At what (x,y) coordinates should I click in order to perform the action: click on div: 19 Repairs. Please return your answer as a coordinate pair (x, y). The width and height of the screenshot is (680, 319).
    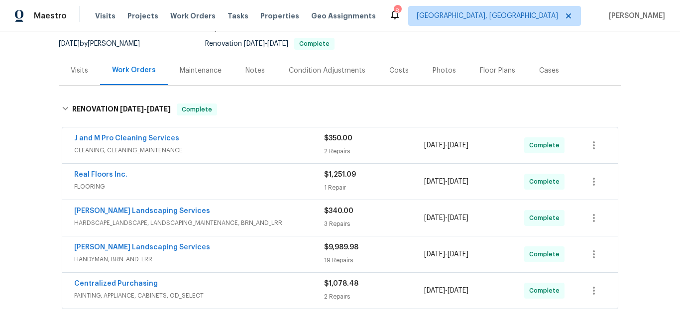
    Looking at the image, I should click on (374, 260).